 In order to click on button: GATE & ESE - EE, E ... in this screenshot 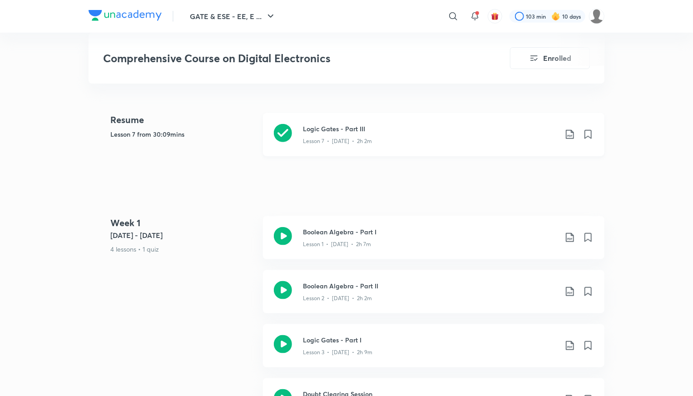, I will do `click(233, 16)`.